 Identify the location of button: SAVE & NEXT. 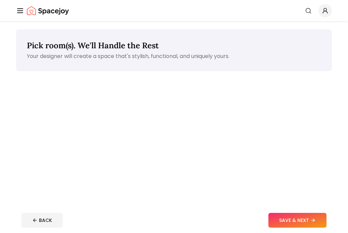
(297, 221).